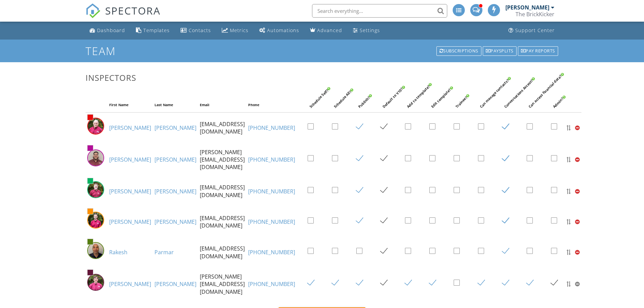 This screenshot has width=644, height=308. What do you see at coordinates (524, 88) in the screenshot?
I see `div: Conversations Access?` at bounding box center [524, 88].